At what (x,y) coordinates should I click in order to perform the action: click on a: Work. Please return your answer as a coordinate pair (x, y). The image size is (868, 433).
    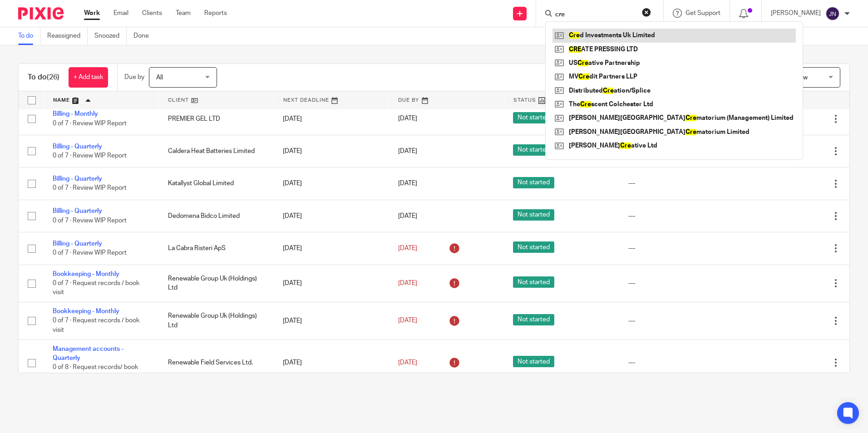
    Looking at the image, I should click on (92, 13).